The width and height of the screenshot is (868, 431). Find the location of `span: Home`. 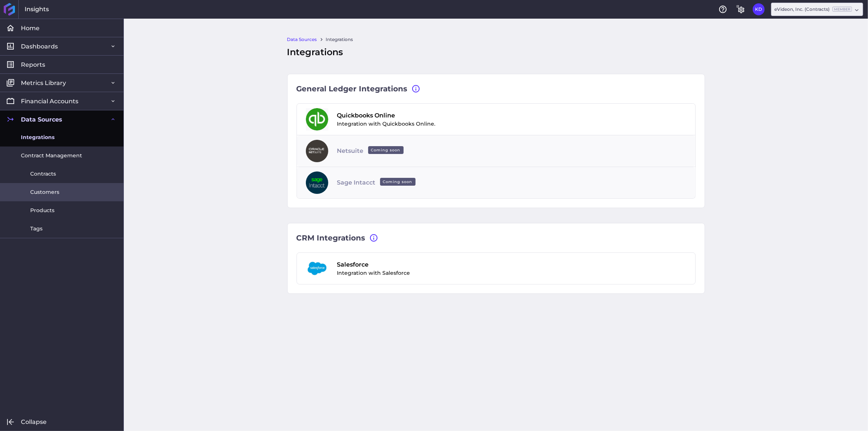

span: Home is located at coordinates (30, 28).